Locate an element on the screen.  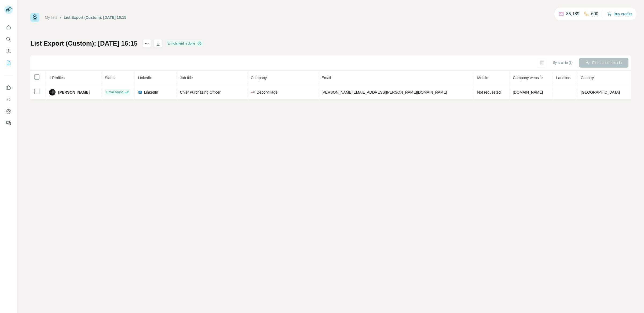
button: Feedback is located at coordinates (9, 123).